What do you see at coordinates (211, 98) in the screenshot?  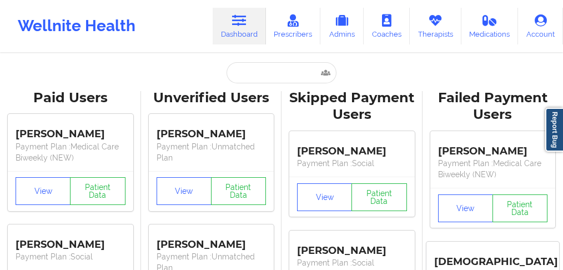 I see `div: Unverified Users` at bounding box center [211, 98].